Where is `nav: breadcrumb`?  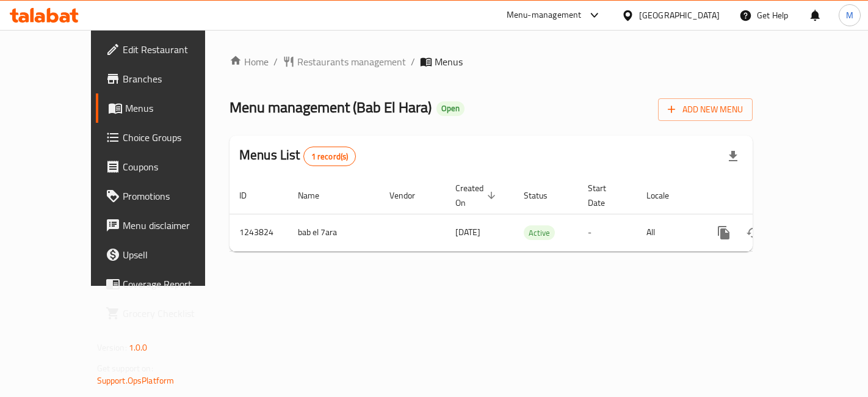
nav: breadcrumb is located at coordinates (491, 62).